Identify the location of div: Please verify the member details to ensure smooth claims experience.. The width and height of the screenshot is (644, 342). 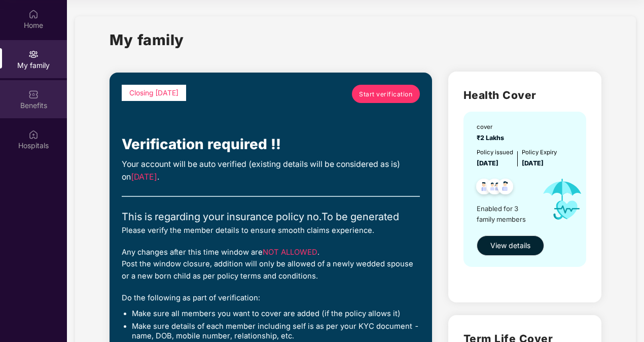
(271, 231).